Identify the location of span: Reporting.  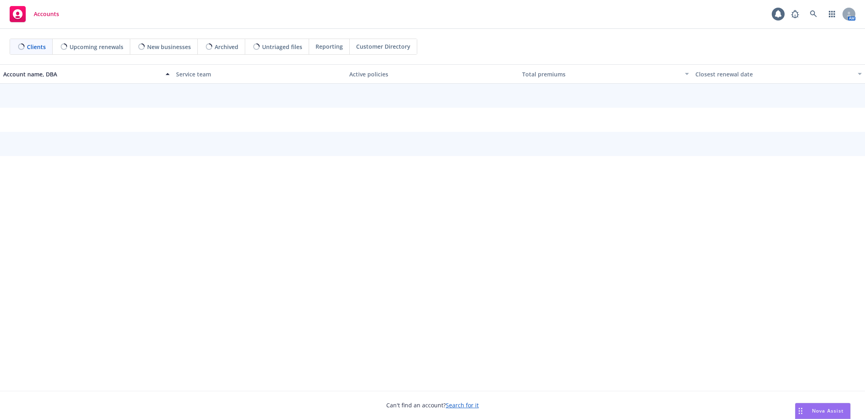
(329, 46).